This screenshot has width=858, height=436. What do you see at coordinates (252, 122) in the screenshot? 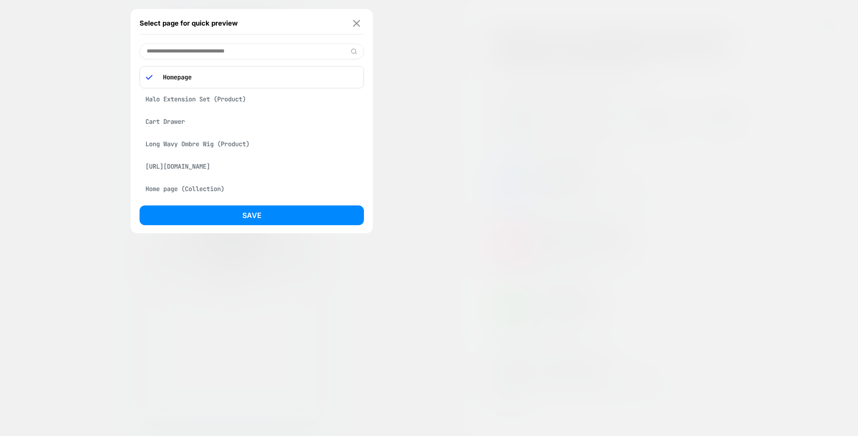
I see `div: Cart Drawer` at bounding box center [252, 122].